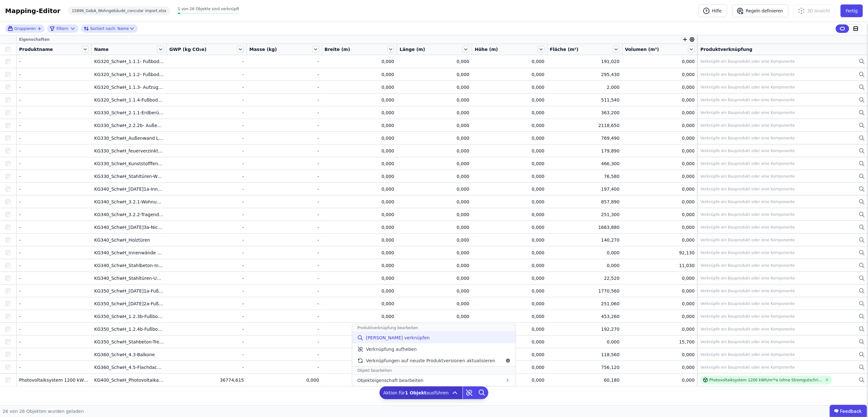  Describe the element at coordinates (416, 393) in the screenshot. I see `b: 1 Objekt` at that location.